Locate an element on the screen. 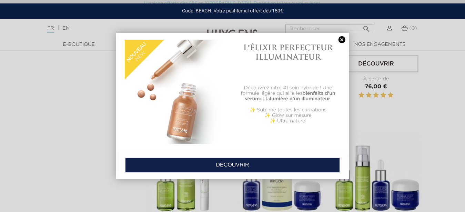  p: ✨ Sublime toutes les carnations is located at coordinates (288, 110).